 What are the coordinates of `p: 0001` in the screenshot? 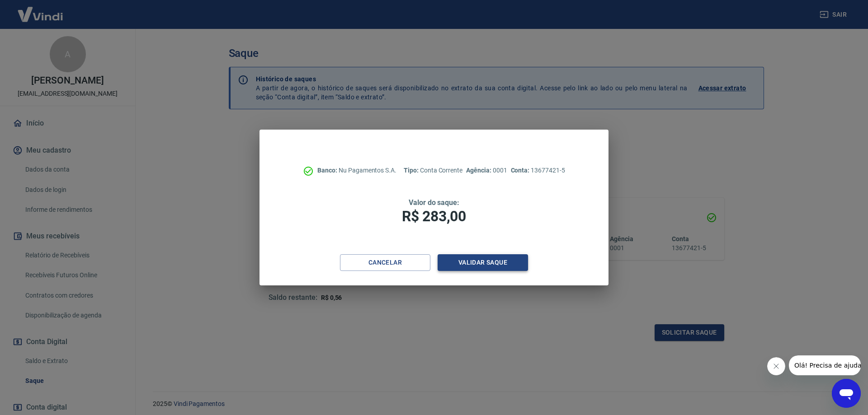 It's located at (487, 171).